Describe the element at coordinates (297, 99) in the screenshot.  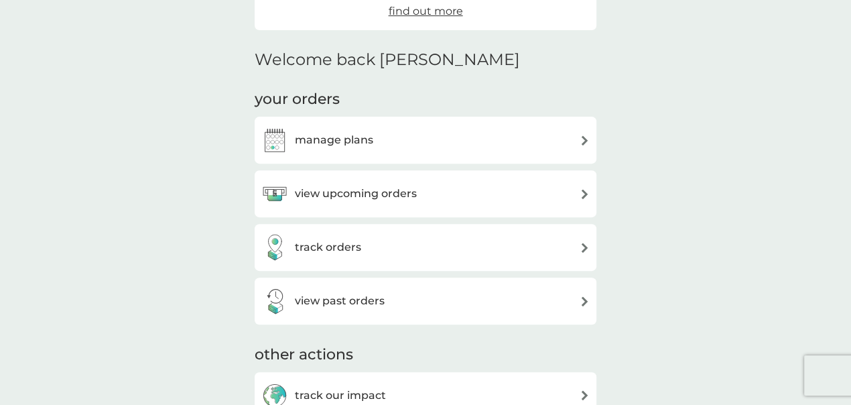
I see `h3: your orders` at that location.